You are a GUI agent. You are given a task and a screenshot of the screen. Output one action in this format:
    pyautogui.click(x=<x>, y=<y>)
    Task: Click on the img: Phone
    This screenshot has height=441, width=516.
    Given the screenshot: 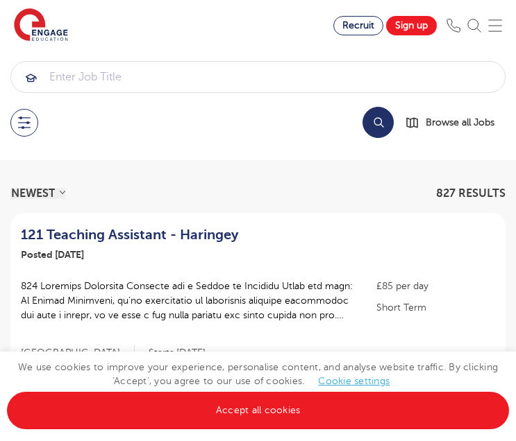 What is the action you would take?
    pyautogui.click(x=453, y=26)
    